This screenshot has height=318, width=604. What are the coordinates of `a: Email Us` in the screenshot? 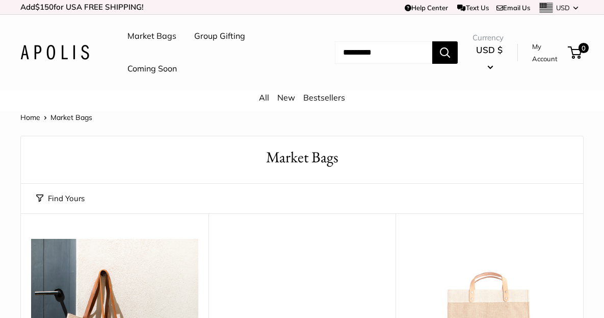 It's located at (514, 8).